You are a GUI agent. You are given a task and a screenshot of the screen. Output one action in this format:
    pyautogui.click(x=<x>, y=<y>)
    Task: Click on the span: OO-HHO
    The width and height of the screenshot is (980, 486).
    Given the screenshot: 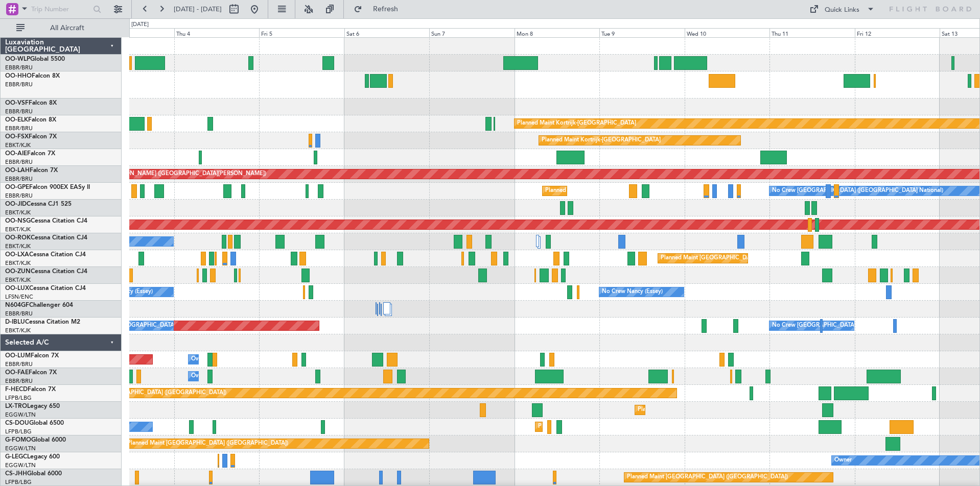 What is the action you would take?
    pyautogui.click(x=18, y=76)
    